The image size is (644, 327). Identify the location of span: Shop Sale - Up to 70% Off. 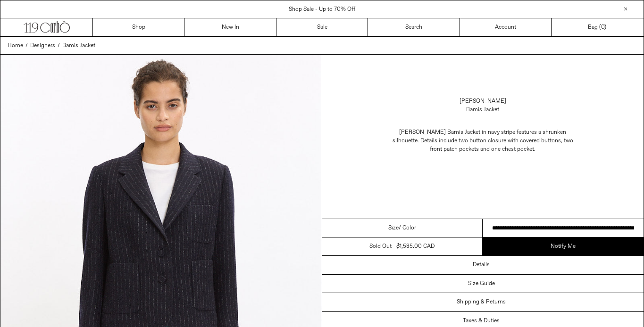
(322, 9).